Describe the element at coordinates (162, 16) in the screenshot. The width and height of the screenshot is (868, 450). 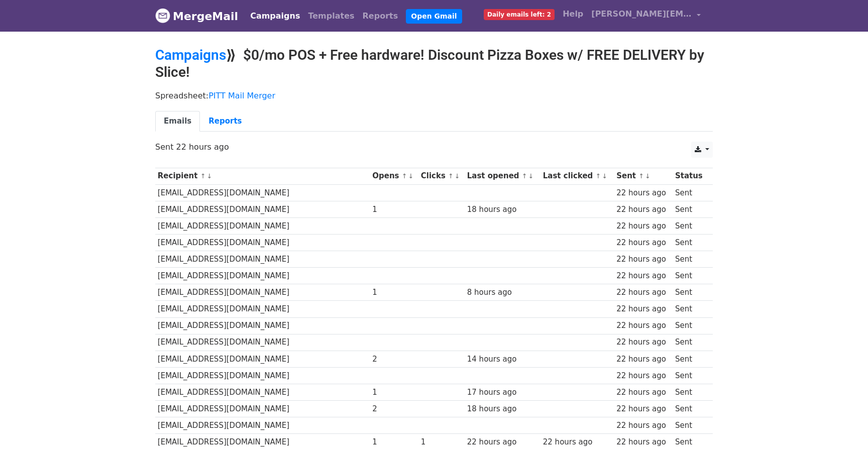
I see `img: MergeMail logo` at that location.